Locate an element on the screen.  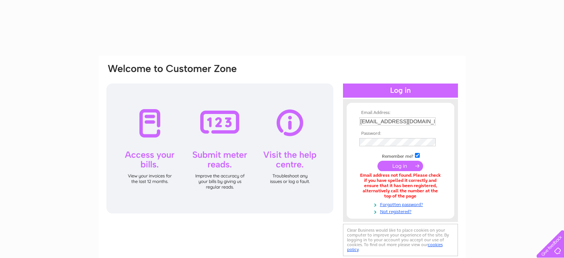
div: Email address not found. Please check if you have spelled it correctly and ensure that it has bee... is located at coordinates (400, 185).